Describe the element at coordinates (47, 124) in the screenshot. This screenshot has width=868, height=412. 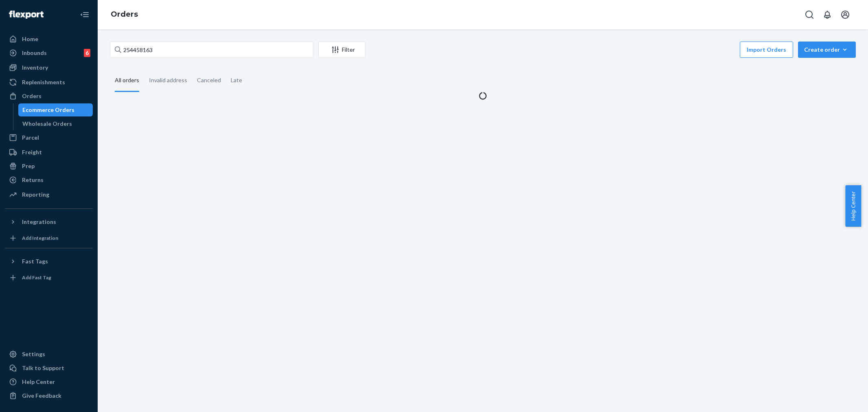
I see `div: Wholesale Orders` at that location.